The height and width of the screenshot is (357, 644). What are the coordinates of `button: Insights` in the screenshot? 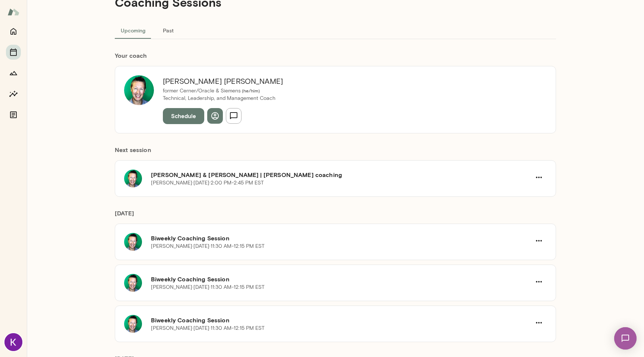 It's located at (13, 94).